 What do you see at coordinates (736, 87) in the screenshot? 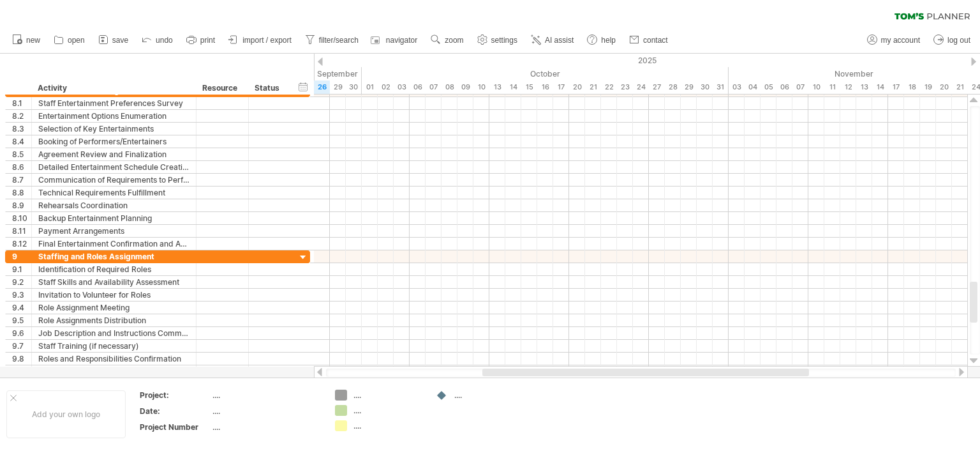
I see `div: Monday, 3 November 2025` at bounding box center [736, 87].